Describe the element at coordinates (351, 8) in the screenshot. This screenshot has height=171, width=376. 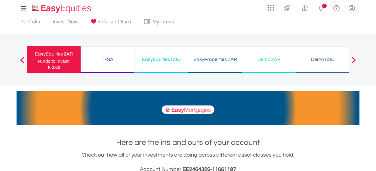
I see `a: My Profile` at that location.